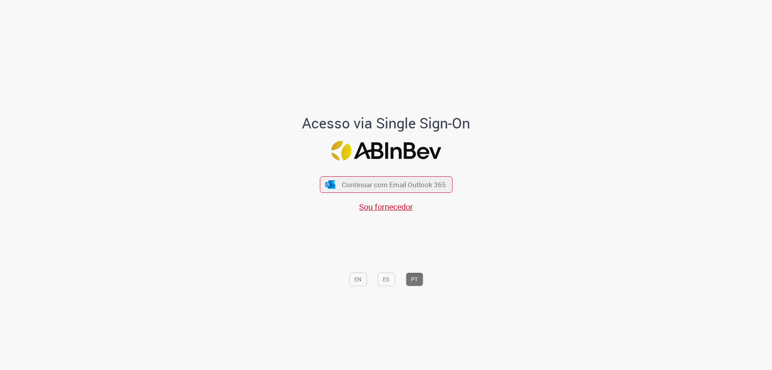 Image resolution: width=772 pixels, height=370 pixels. What do you see at coordinates (394, 184) in the screenshot?
I see `span: Continuar com Email Outlook 365` at bounding box center [394, 184].